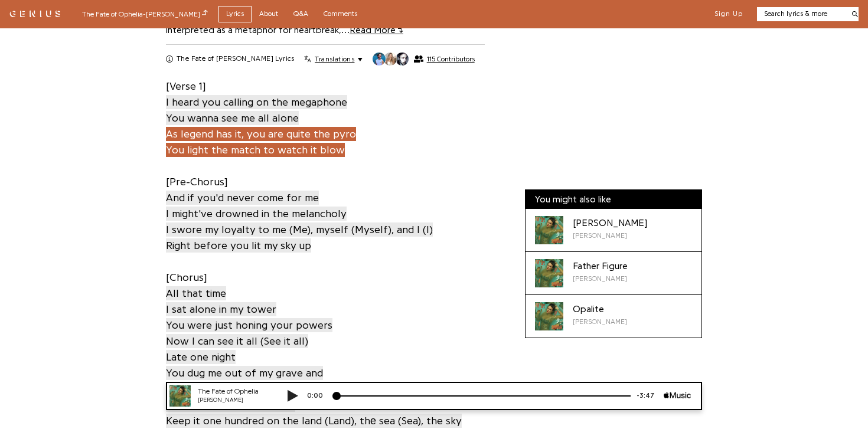 The height and width of the screenshot is (429, 868). What do you see at coordinates (256, 214) in the screenshot?
I see `span: I might've drowned in the melancholy` at bounding box center [256, 214].